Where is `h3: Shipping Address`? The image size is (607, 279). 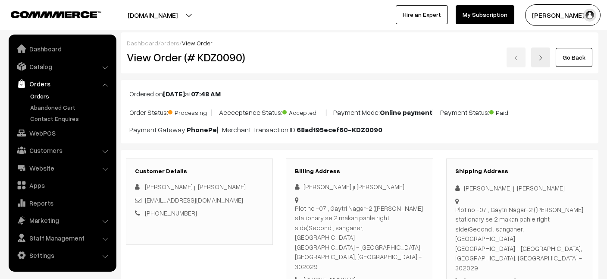 h3: Shipping Address is located at coordinates (520, 171).